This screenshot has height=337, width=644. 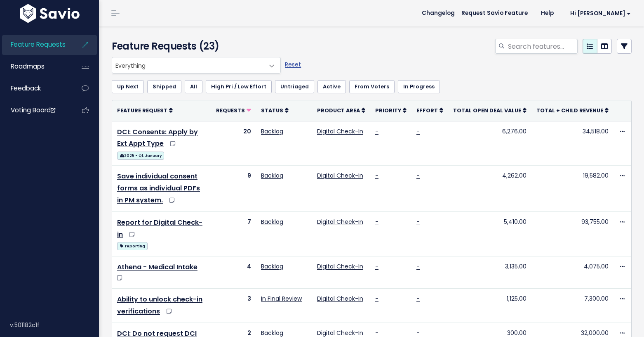 I want to click on td: 4, so click(x=233, y=272).